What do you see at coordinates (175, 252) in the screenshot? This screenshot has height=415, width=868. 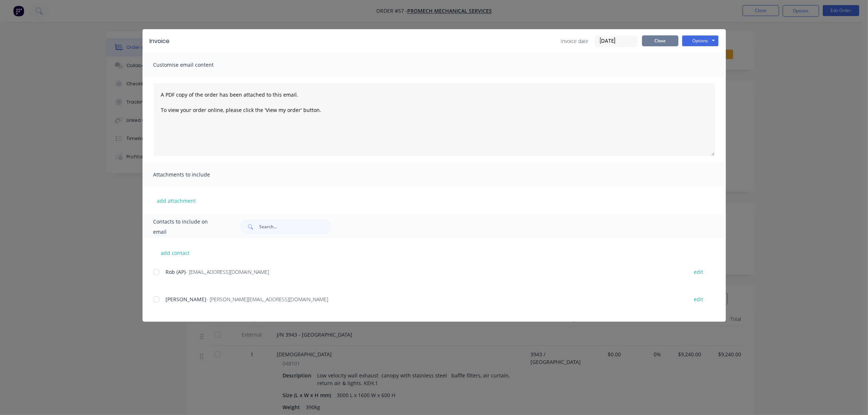 I see `button: add contact` at bounding box center [175, 252].